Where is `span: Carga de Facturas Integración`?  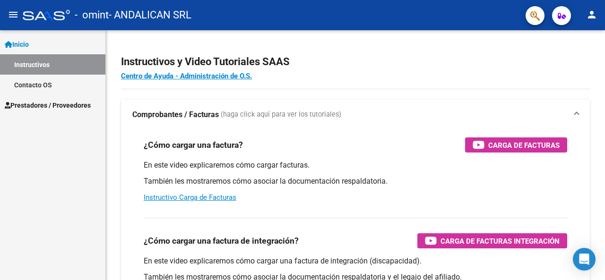
span: Carga de Facturas Integración is located at coordinates (500, 241).